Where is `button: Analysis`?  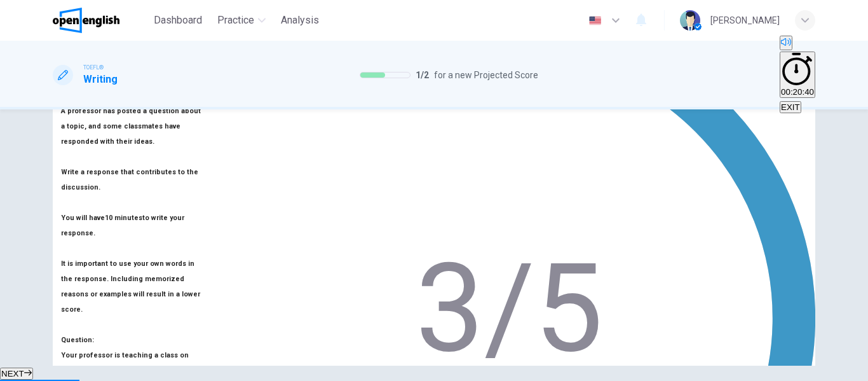
button: Analysis is located at coordinates (300, 20).